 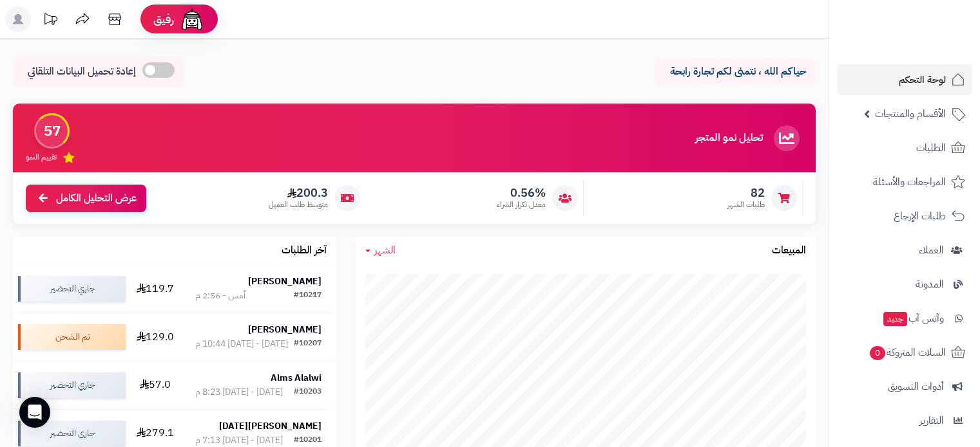 I want to click on span: 0, so click(x=877, y=354).